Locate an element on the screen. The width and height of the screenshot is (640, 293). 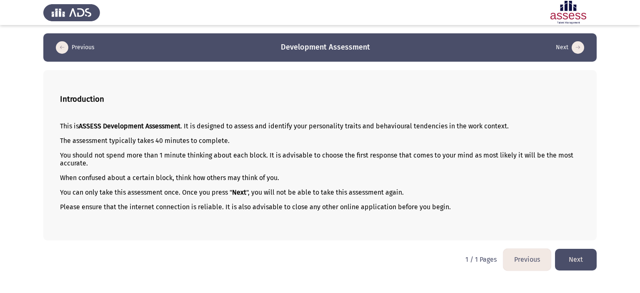
h3: Development Assessment is located at coordinates (326, 47).